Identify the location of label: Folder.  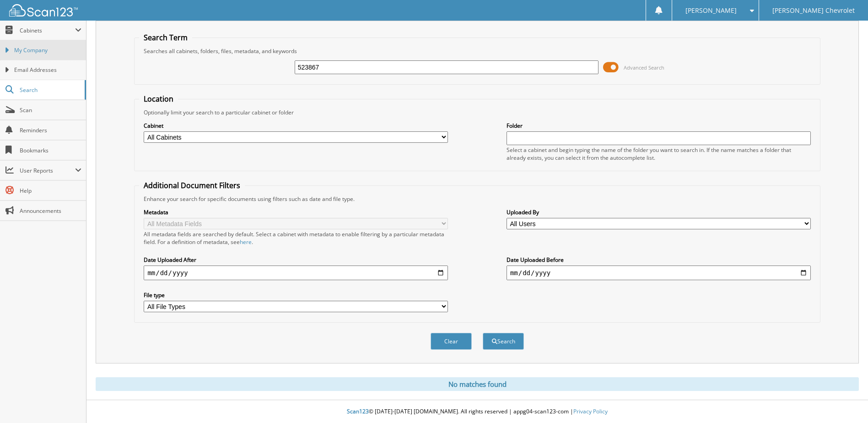
(658, 125).